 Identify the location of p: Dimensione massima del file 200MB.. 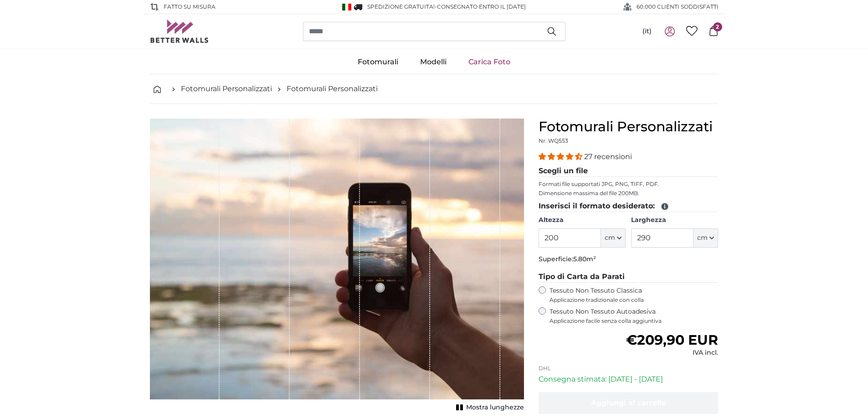
(629, 193).